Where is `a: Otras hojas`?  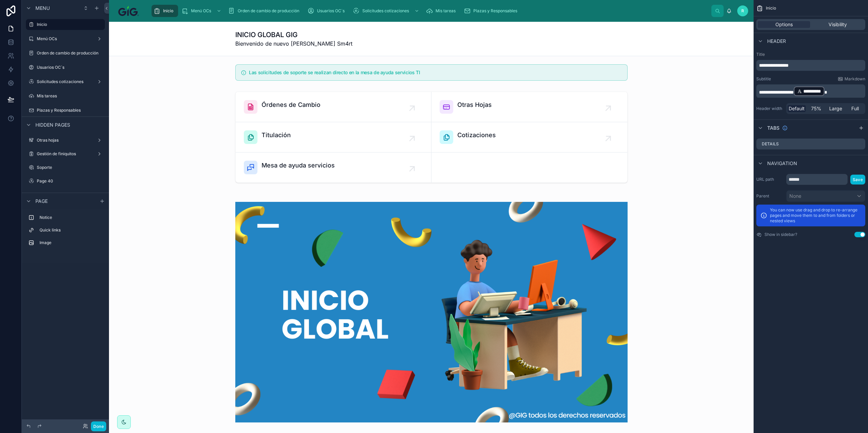 a: Otras hojas is located at coordinates (66, 141).